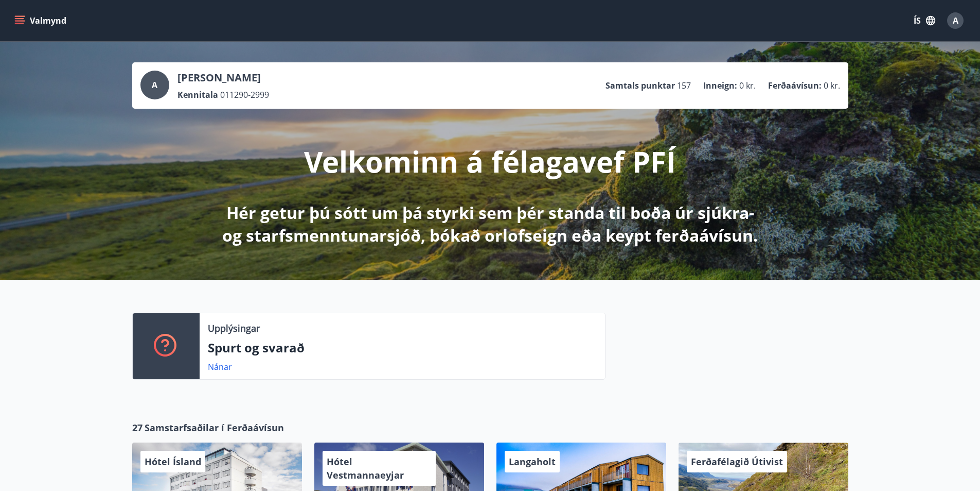  Describe the element at coordinates (491, 224) in the screenshot. I see `p: Hér getur þú sótt um þá styrki sem þér standa til boða úr sjúkra- og starfsmenntunarsjóð, bókað o...` at that location.